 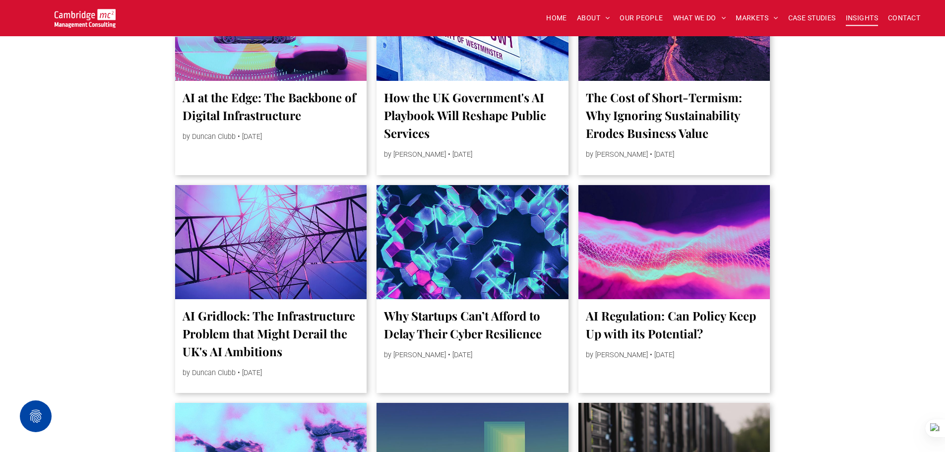 I want to click on a: ABOUT, so click(x=593, y=18).